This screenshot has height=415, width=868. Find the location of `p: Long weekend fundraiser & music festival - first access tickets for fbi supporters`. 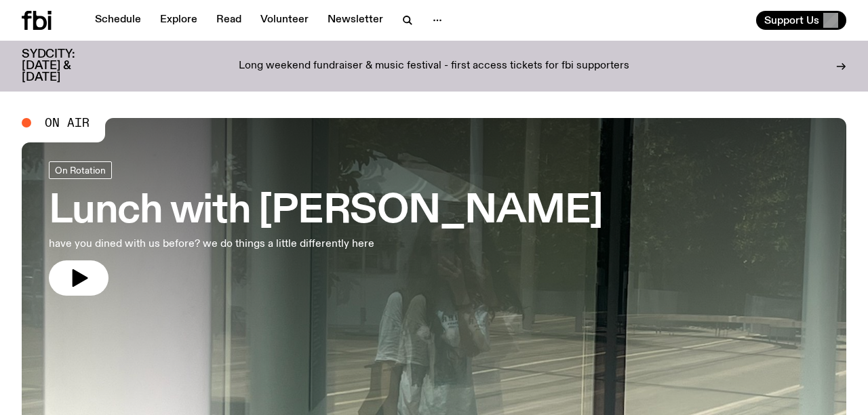

p: Long weekend fundraiser & music festival - first access tickets for fbi supporters is located at coordinates (434, 67).